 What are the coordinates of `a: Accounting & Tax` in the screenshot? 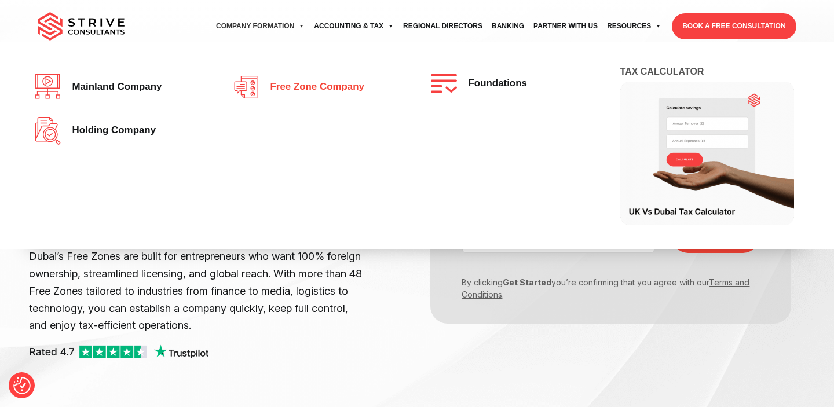 It's located at (354, 26).